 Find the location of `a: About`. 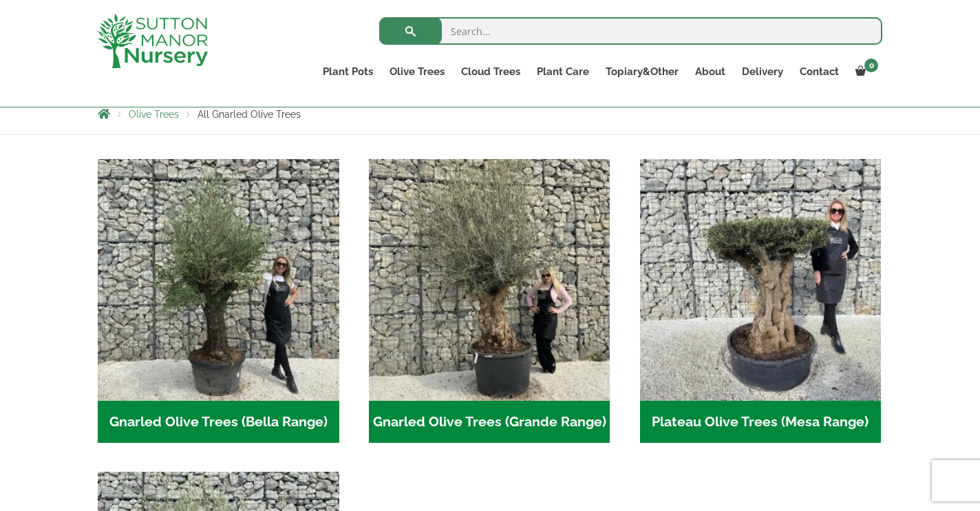

a: About is located at coordinates (710, 71).